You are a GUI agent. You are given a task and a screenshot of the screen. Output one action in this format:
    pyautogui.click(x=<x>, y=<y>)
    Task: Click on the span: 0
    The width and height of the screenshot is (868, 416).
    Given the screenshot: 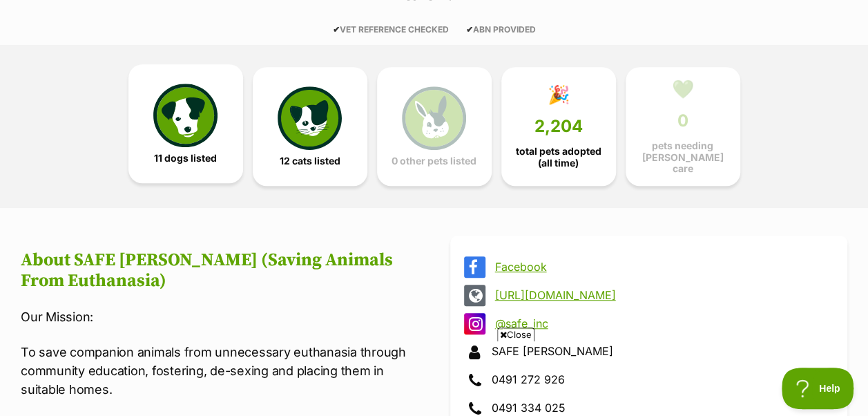 What is the action you would take?
    pyautogui.click(x=683, y=121)
    